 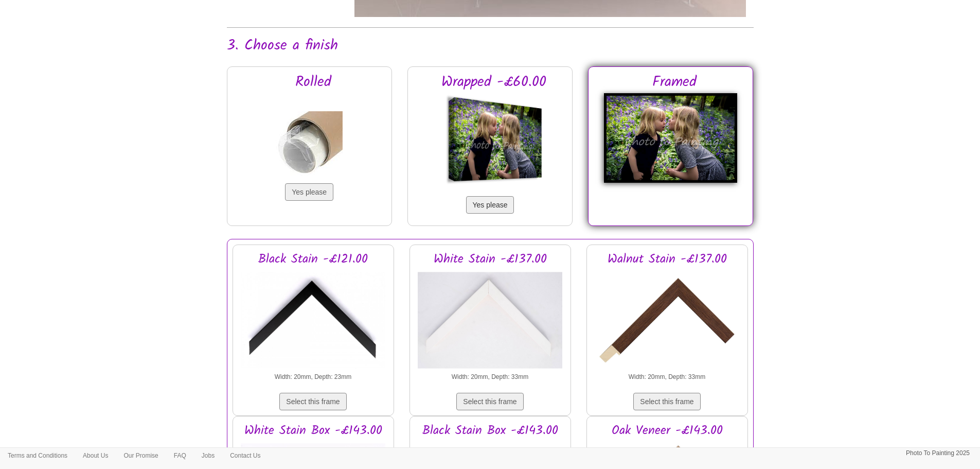 What do you see at coordinates (667, 320) in the screenshot?
I see `img: Walnut Stain` at bounding box center [667, 320].